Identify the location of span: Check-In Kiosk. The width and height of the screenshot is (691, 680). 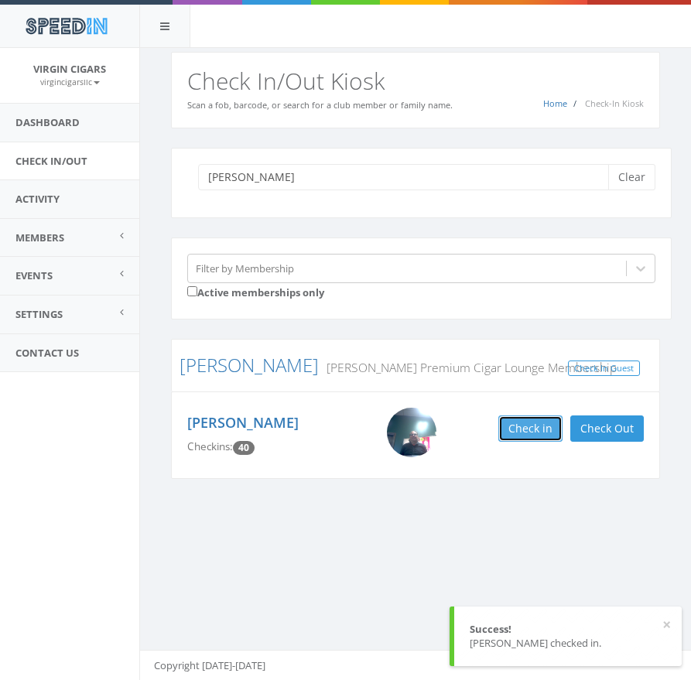
(614, 103).